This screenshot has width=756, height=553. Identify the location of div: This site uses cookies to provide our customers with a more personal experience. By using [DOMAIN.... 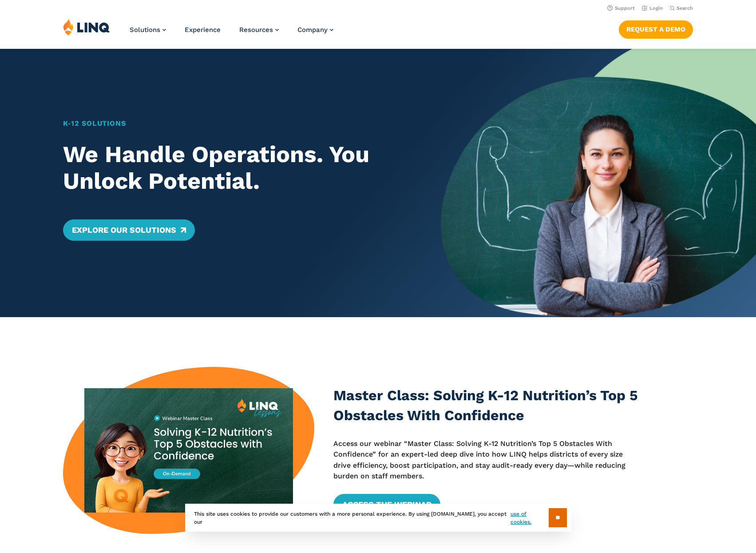
(378, 517).